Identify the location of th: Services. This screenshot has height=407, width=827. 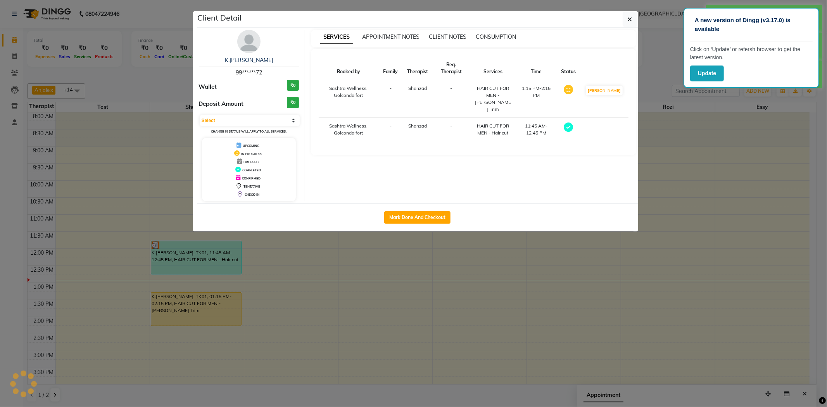
(493, 68).